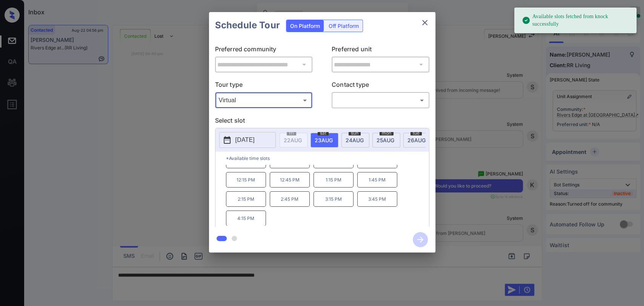  What do you see at coordinates (264, 51) in the screenshot?
I see `p: Preferred community` at bounding box center [264, 51].